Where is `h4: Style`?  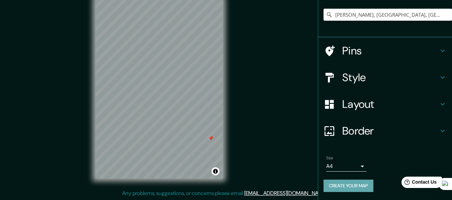
h4: Style is located at coordinates (390, 78).